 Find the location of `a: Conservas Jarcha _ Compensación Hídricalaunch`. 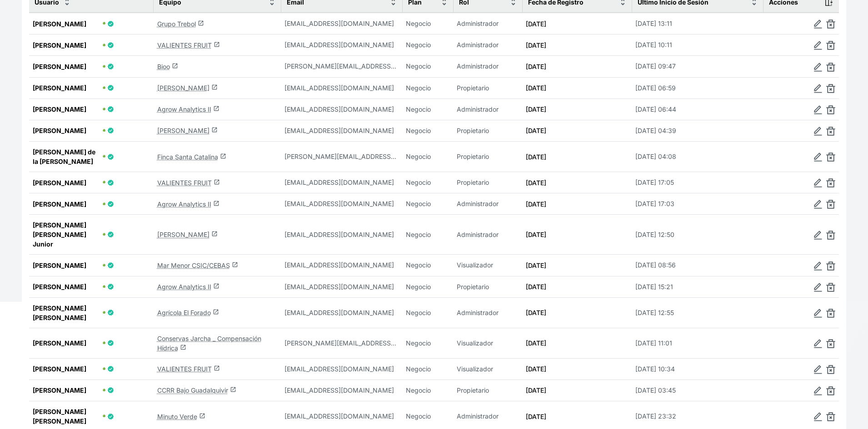

a: Conservas Jarcha _ Compensación Hídricalaunch is located at coordinates (209, 343).